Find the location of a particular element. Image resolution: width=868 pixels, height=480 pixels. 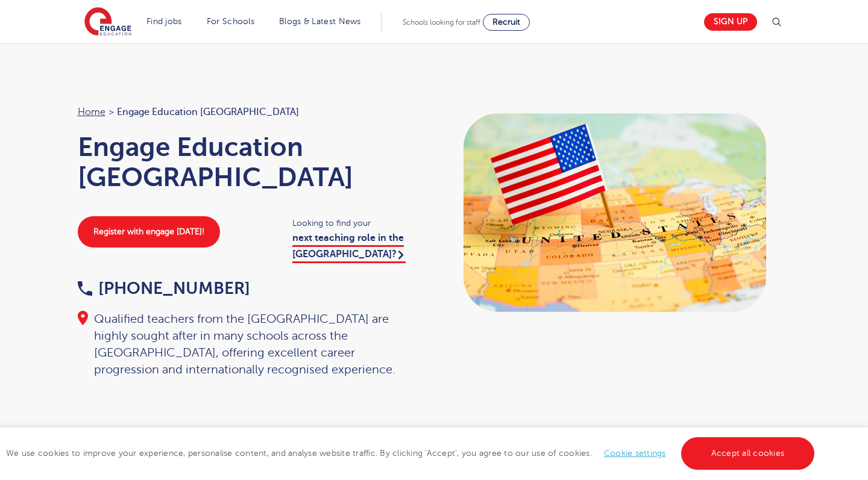

span: Schools looking for staff is located at coordinates (442, 23).